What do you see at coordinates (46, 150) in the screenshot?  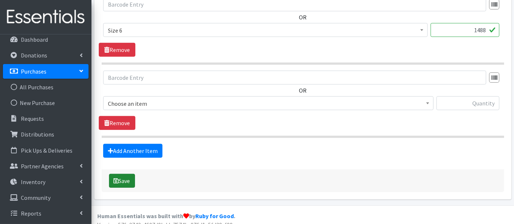 I see `p: Pick Ups & Deliveries` at bounding box center [46, 150].